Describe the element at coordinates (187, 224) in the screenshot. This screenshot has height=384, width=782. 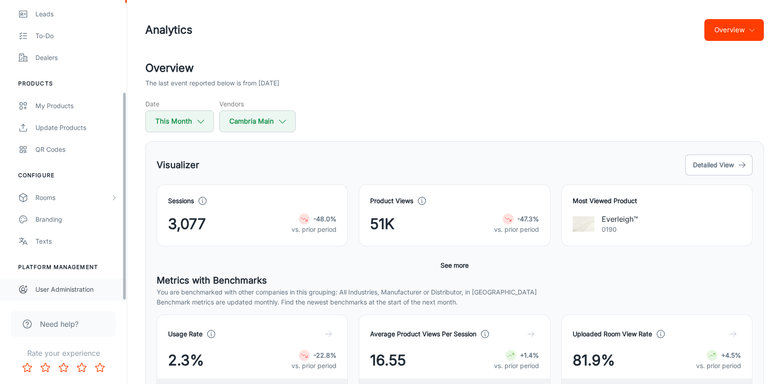
I see `span: 3,077` at that location.